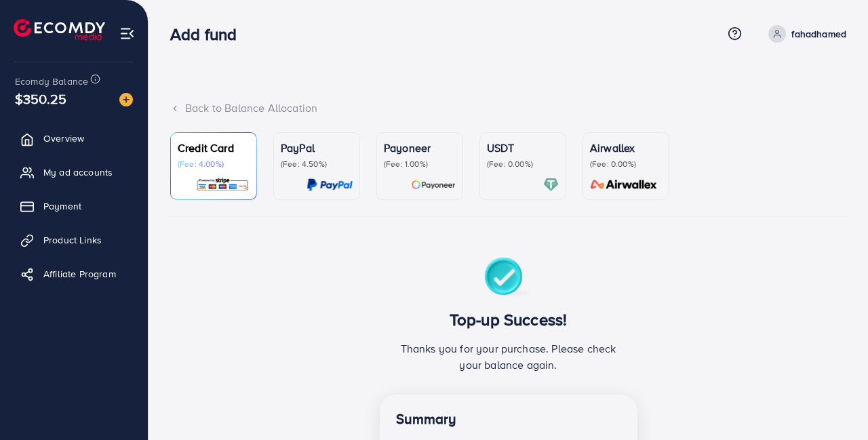 The height and width of the screenshot is (440, 868). I want to click on h3: Top-up Success!, so click(509, 319).